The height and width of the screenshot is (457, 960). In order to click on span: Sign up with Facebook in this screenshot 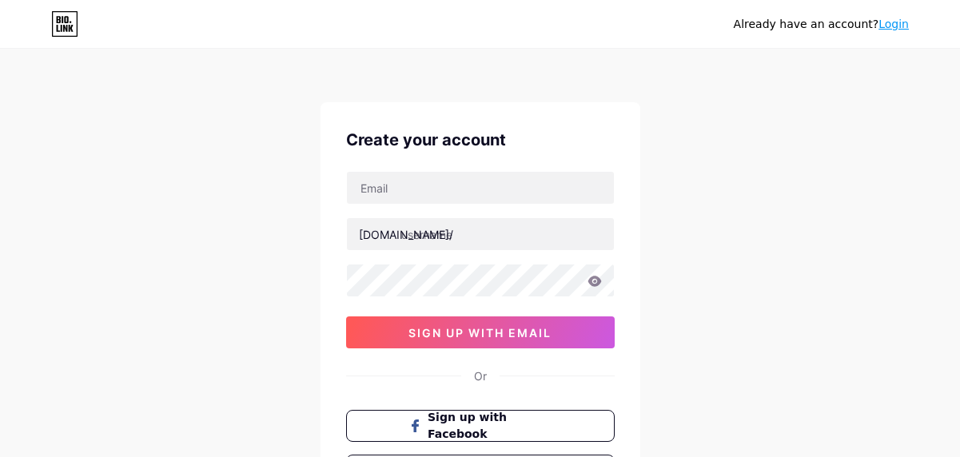, I will do `click(489, 426)`.